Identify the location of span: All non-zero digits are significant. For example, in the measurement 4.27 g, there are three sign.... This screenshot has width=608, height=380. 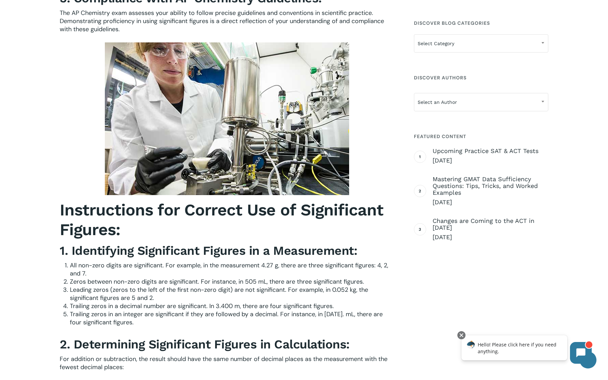
(229, 269).